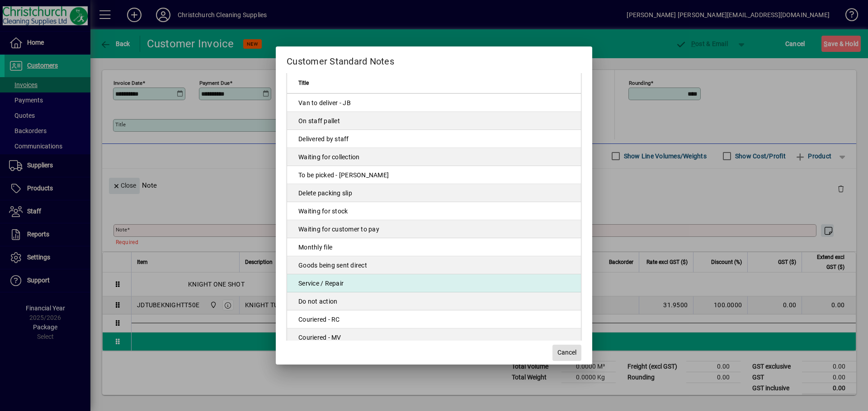  Describe the element at coordinates (434, 121) in the screenshot. I see `td: On staff pallet` at that location.